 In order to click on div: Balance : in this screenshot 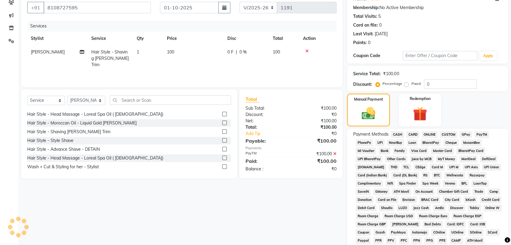, I will do `click(266, 169)`.